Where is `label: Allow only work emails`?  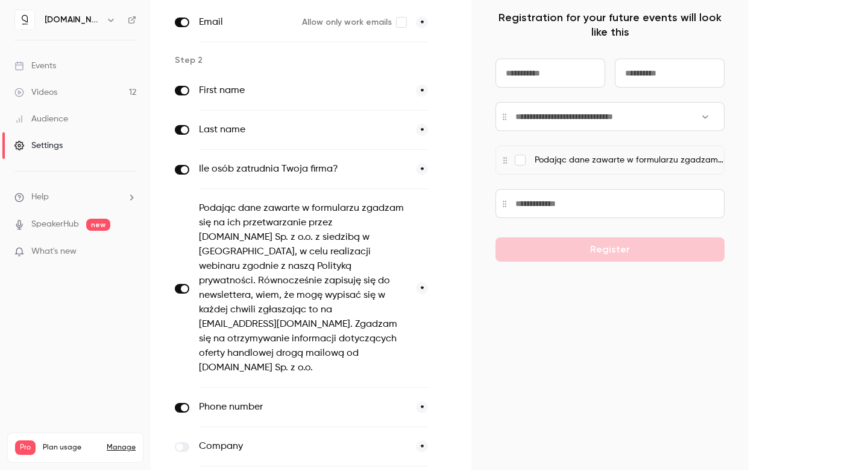
label: Allow only work emails is located at coordinates (354, 22).